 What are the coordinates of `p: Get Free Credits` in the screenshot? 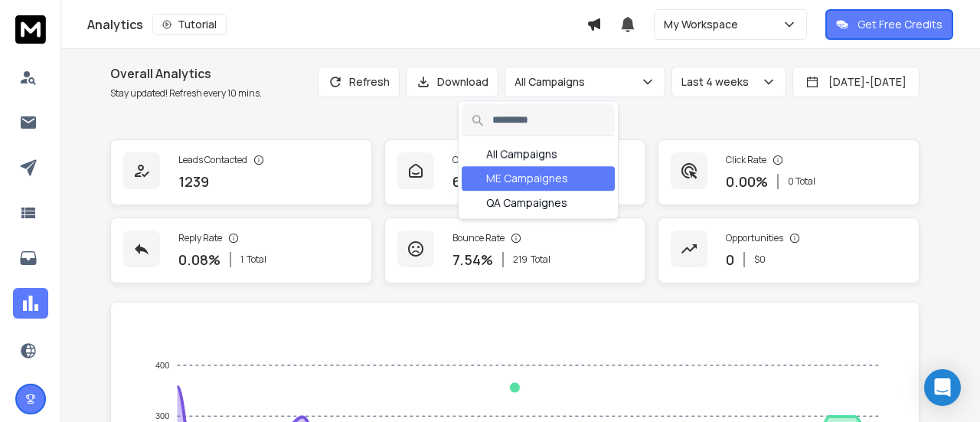 It's located at (900, 25).